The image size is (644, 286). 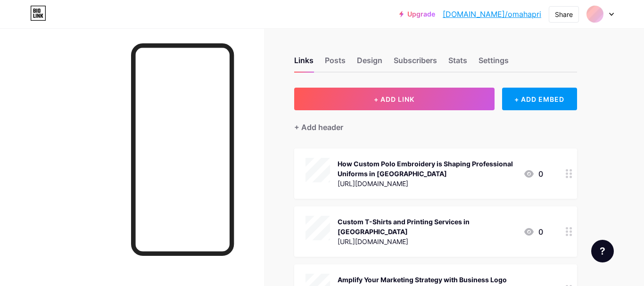 I want to click on div: Links, so click(x=304, y=63).